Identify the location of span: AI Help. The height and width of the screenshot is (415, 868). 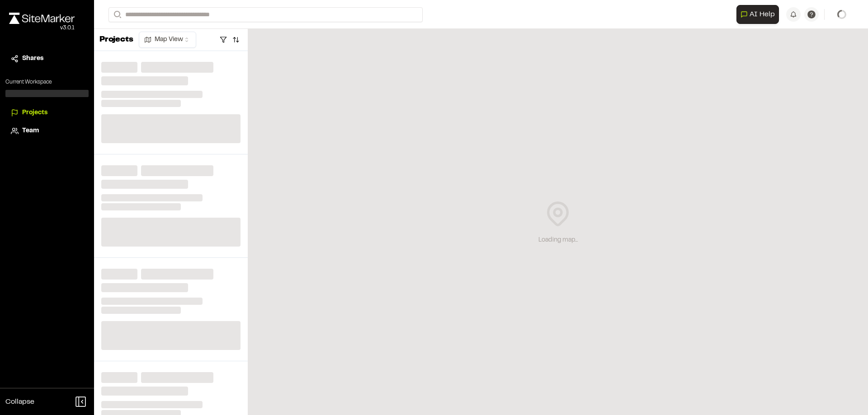
(762, 14).